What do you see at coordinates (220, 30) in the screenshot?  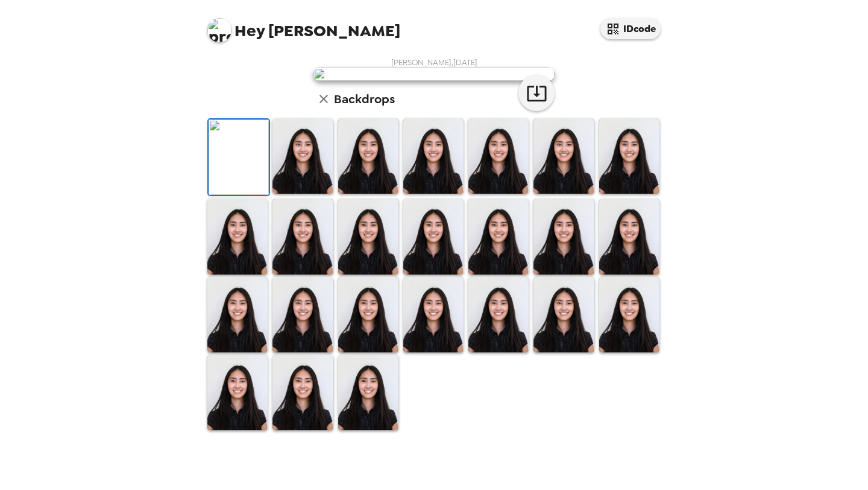 I see `img: profile pic` at bounding box center [220, 30].